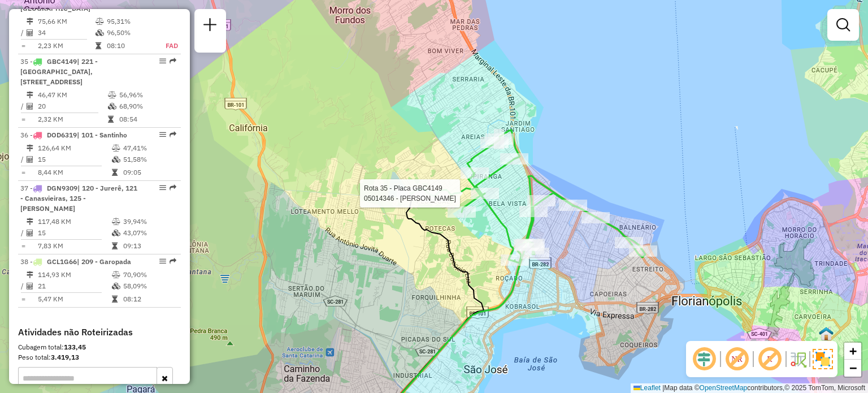  Describe the element at coordinates (149, 246) in the screenshot. I see `td: 09:13` at that location.